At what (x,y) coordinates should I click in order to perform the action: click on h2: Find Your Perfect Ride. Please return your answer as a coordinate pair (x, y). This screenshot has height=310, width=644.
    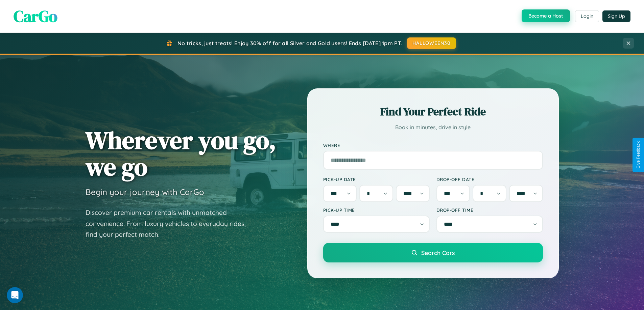
    Looking at the image, I should click on (433, 111).